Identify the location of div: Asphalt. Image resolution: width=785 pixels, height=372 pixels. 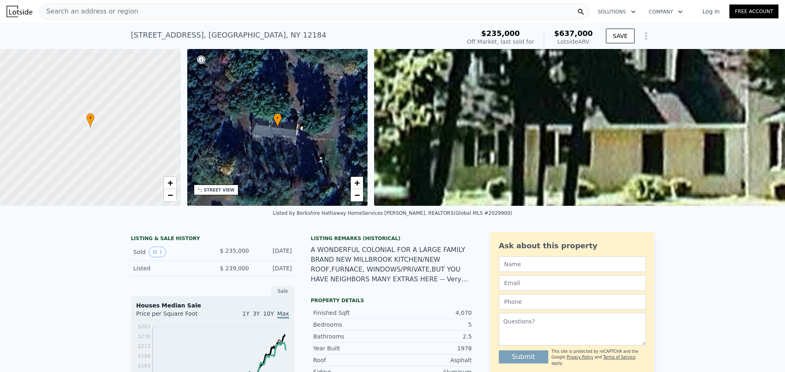
(432, 361).